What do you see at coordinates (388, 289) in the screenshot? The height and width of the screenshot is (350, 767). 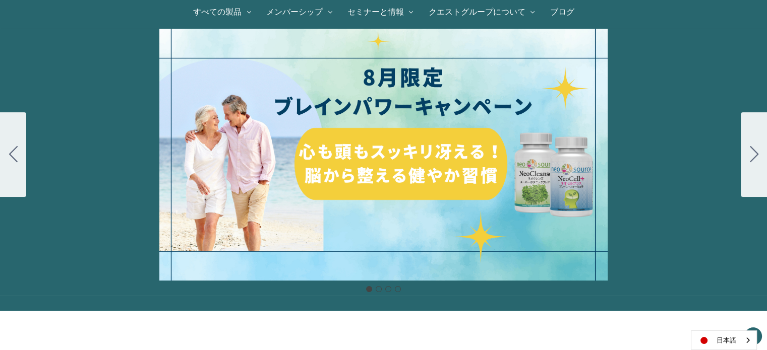 I see `button: Go to slide 3` at bounding box center [388, 289].